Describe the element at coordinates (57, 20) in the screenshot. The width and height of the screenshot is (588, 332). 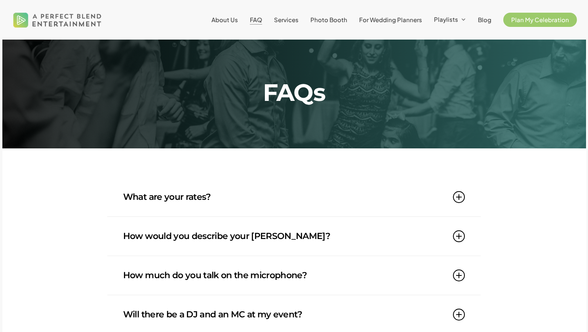
I see `img: A Perfect Blend Entertainment` at that location.